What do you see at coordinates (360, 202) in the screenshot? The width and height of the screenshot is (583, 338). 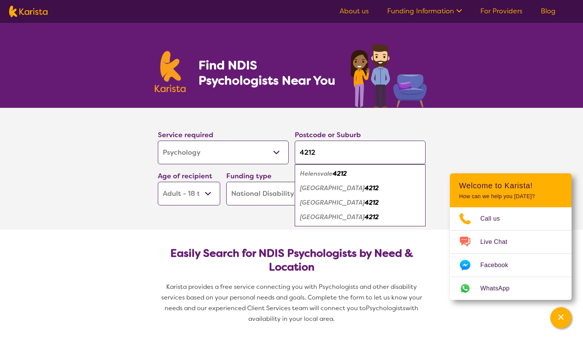 I see `div: Hope Island 4212` at bounding box center [360, 202].